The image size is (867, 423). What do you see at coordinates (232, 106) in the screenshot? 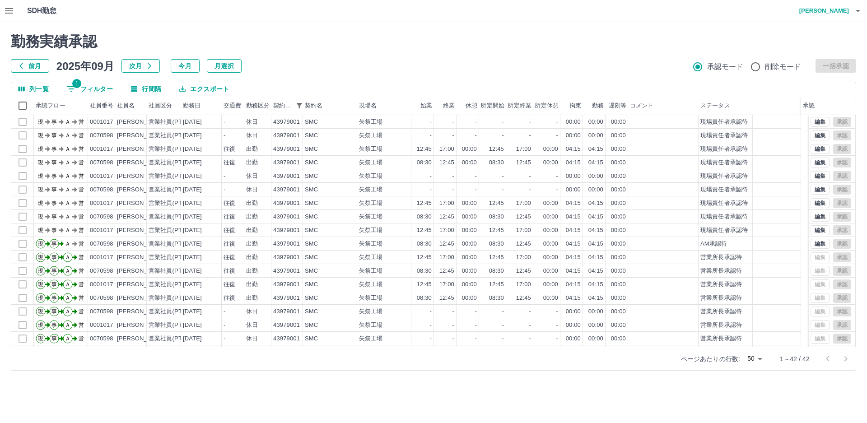
I see `div: 交通費` at bounding box center [232, 106].